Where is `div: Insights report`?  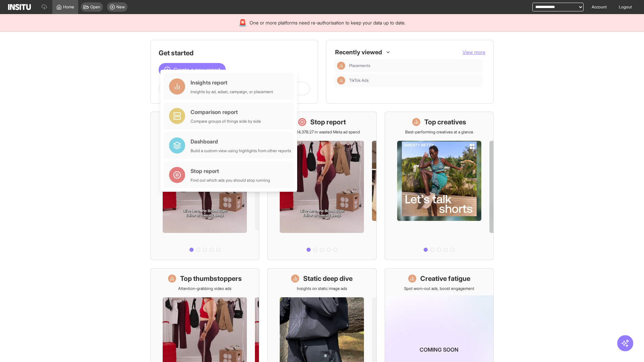 div: Insights report is located at coordinates (232, 82).